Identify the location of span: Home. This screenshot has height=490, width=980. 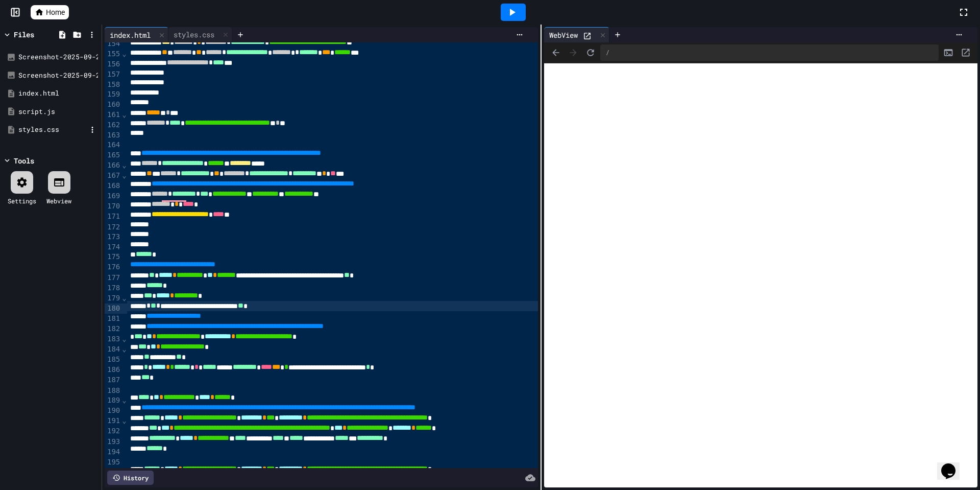
(55, 12).